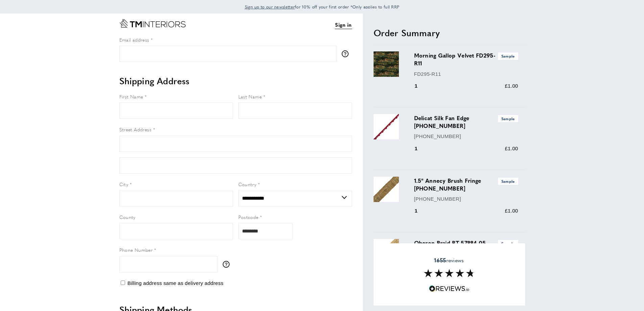 This screenshot has height=311, width=644. I want to click on input: Billing address same as delivery address, so click(122, 283).